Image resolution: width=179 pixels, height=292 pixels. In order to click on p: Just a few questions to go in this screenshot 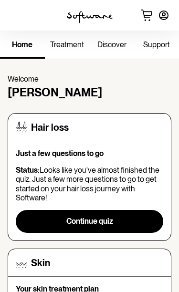, I will do `click(89, 153)`.